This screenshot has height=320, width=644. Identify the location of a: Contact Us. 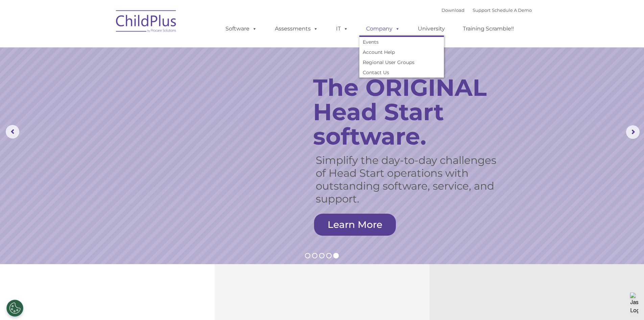
(402, 72).